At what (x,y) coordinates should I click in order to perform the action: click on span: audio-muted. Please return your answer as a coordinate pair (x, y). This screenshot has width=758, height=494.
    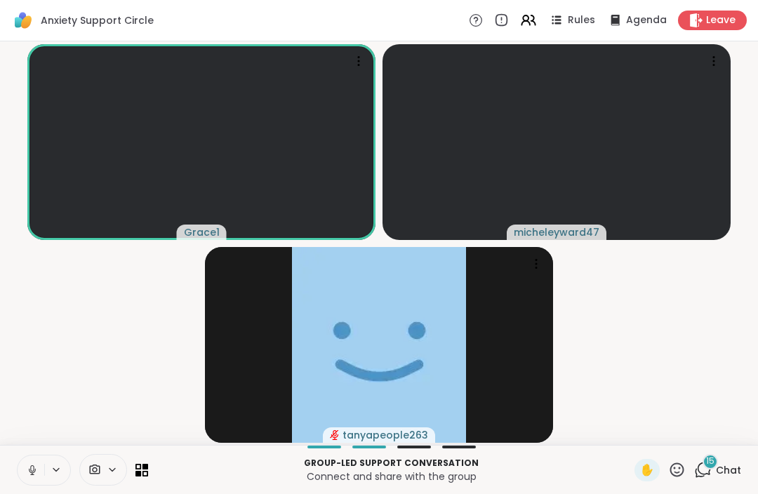
    Looking at the image, I should click on (335, 435).